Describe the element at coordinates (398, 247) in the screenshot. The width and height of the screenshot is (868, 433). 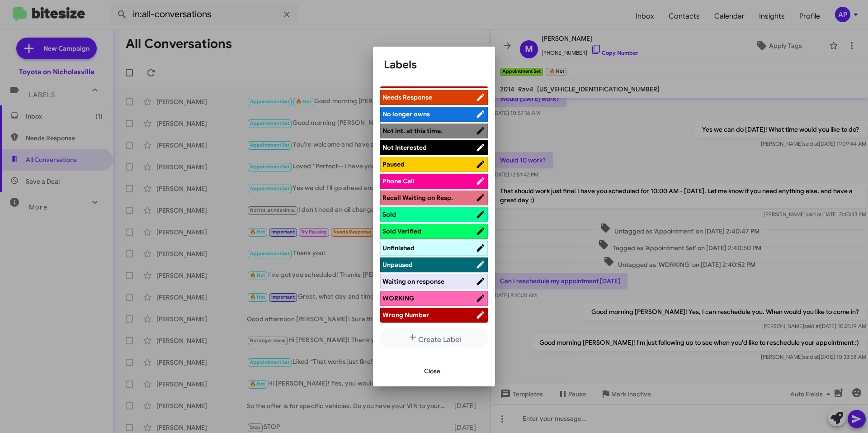
I see `span: Unfinished` at that location.